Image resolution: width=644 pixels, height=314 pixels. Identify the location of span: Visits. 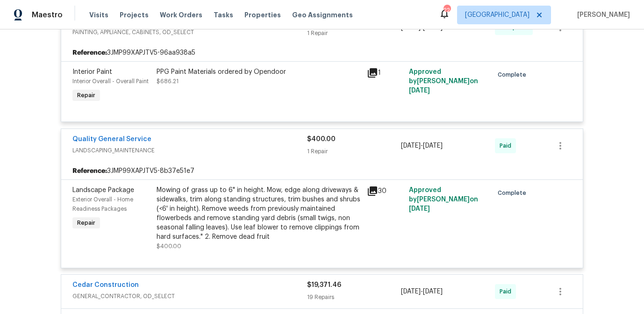
(98, 15).